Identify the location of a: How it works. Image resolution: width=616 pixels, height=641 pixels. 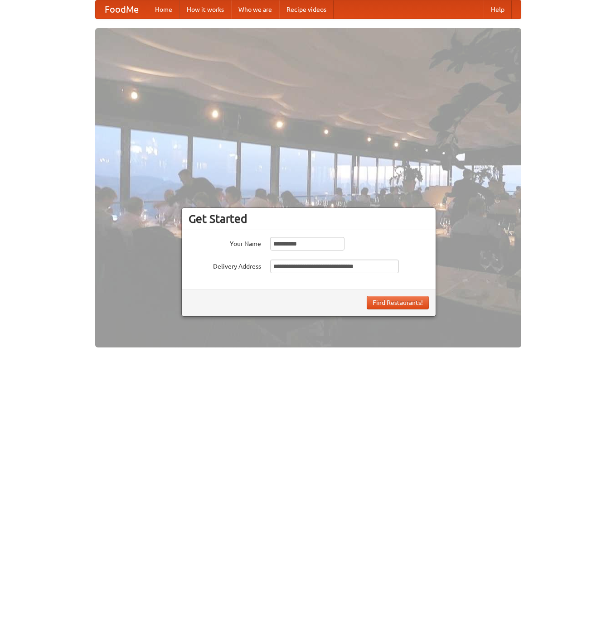
(205, 10).